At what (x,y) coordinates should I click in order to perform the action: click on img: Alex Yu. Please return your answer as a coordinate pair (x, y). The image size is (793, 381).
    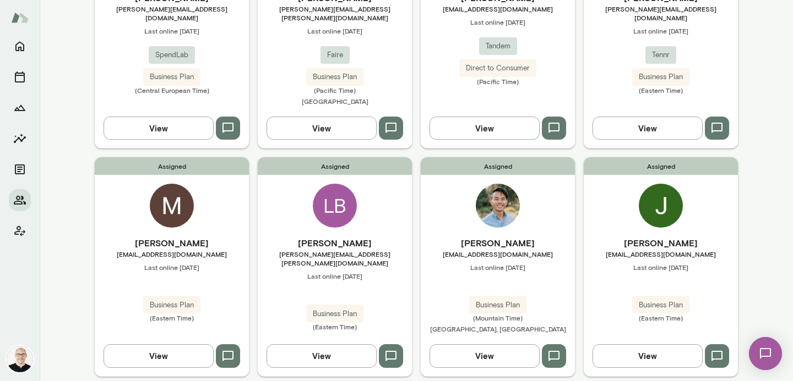
    Looking at the image, I should click on (498, 206).